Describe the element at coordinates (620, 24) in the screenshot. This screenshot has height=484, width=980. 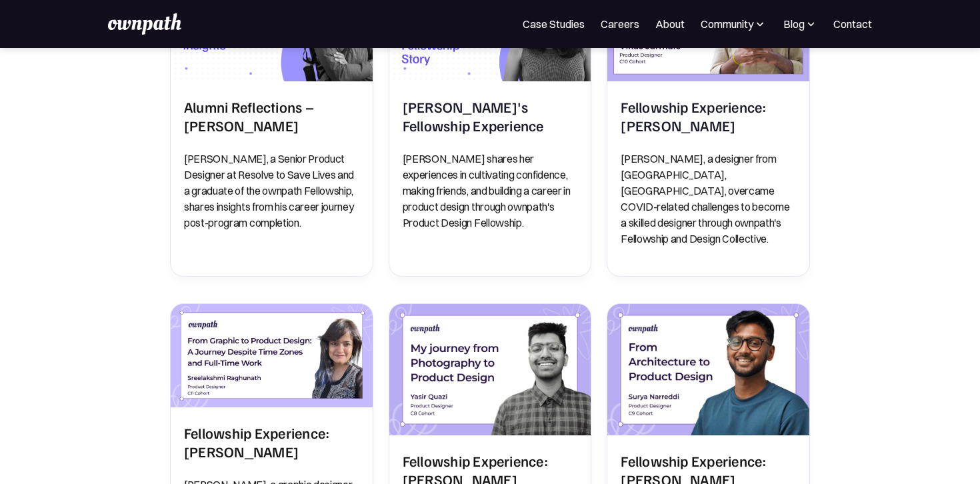
I see `a: Careers` at that location.